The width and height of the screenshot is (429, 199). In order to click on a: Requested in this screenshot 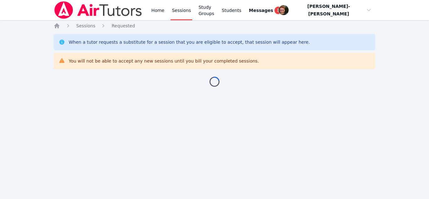, I will do `click(123, 26)`.